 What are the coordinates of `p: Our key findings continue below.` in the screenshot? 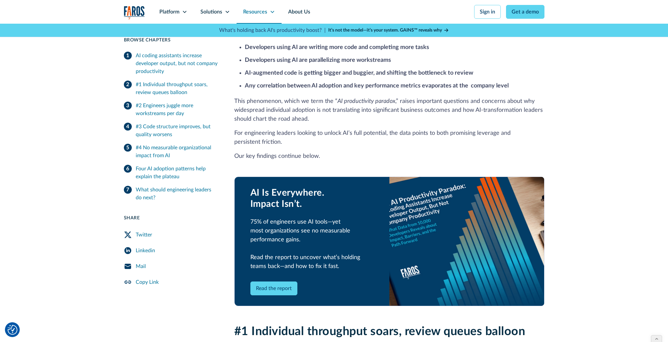 It's located at (389, 156).